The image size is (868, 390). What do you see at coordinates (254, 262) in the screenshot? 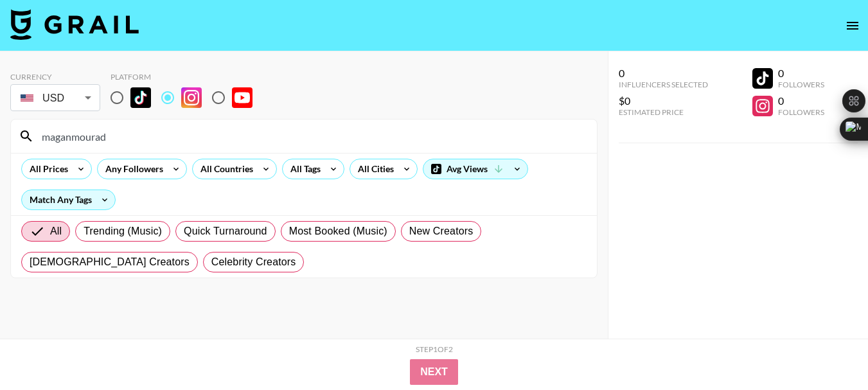
I see `span: Celebrity Creators` at bounding box center [254, 262].